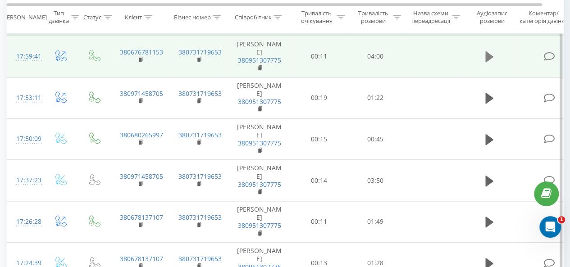  Describe the element at coordinates (319, 181) in the screenshot. I see `td: 00:14` at that location.